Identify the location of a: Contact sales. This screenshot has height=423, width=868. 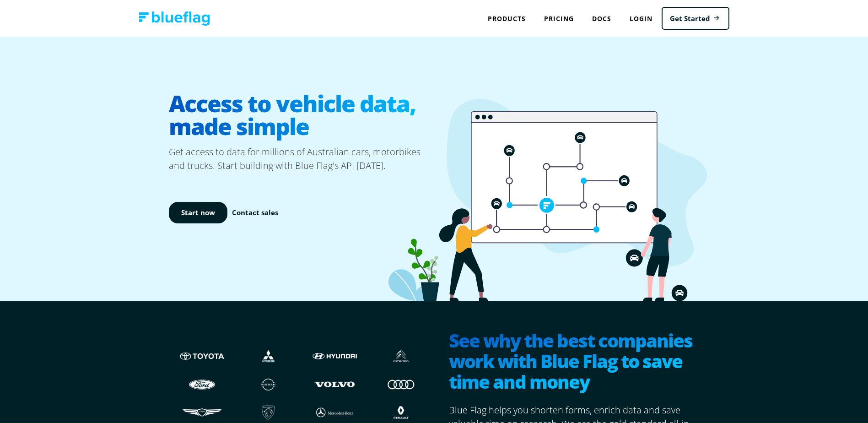
(255, 212).